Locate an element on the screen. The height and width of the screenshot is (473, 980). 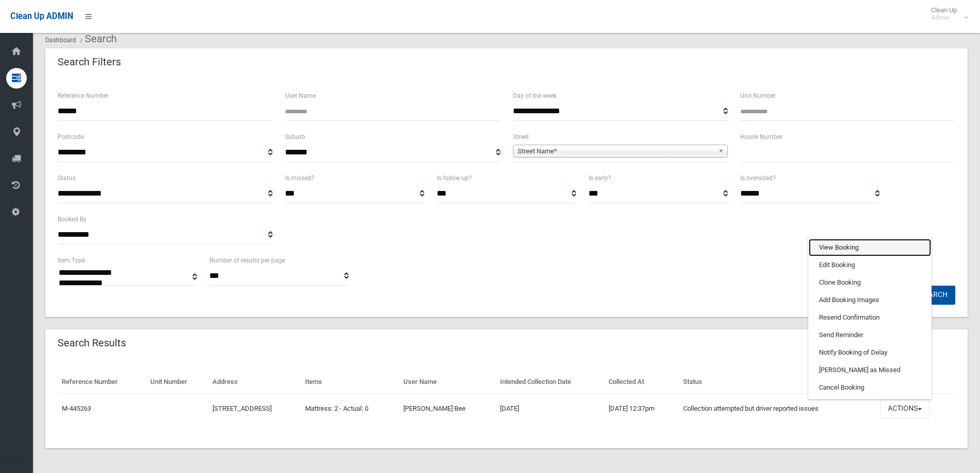
label: Item Type is located at coordinates (71, 260).